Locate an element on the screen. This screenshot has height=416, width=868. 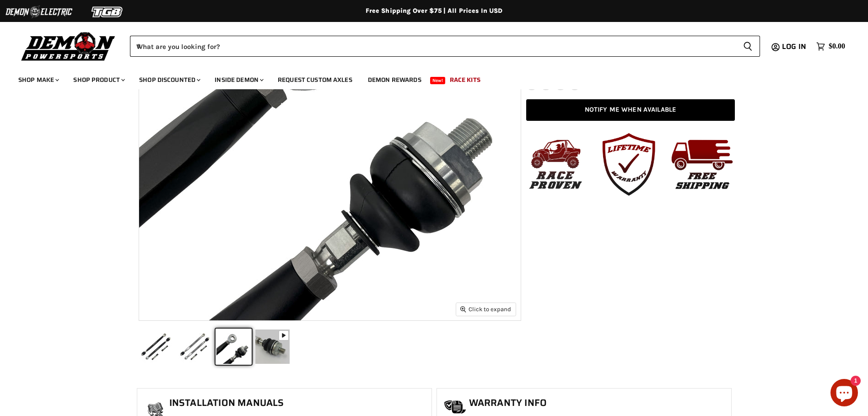
ul: Main menu is located at coordinates (427, 78).